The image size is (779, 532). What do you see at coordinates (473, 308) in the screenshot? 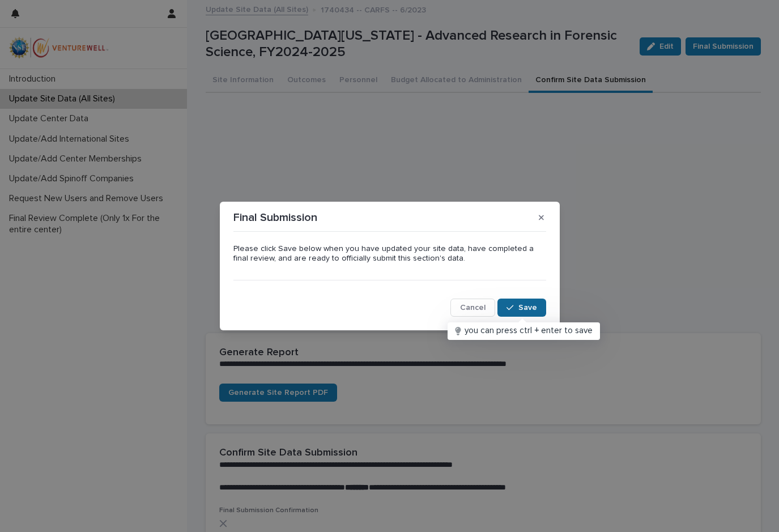
I see `button: Cancel` at bounding box center [473, 308].